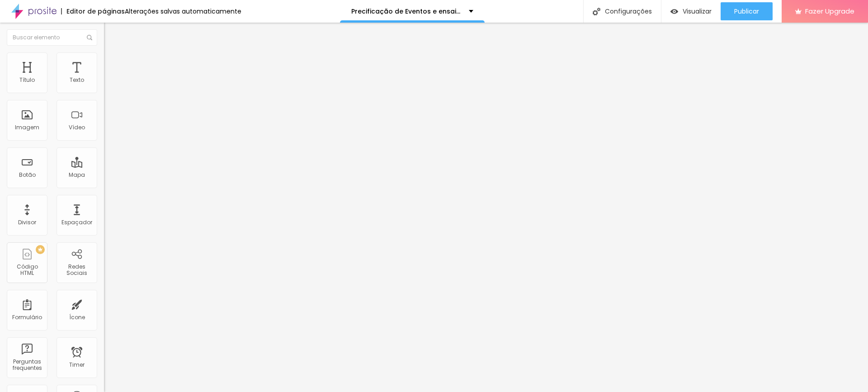  I want to click on div: Título, so click(27, 80).